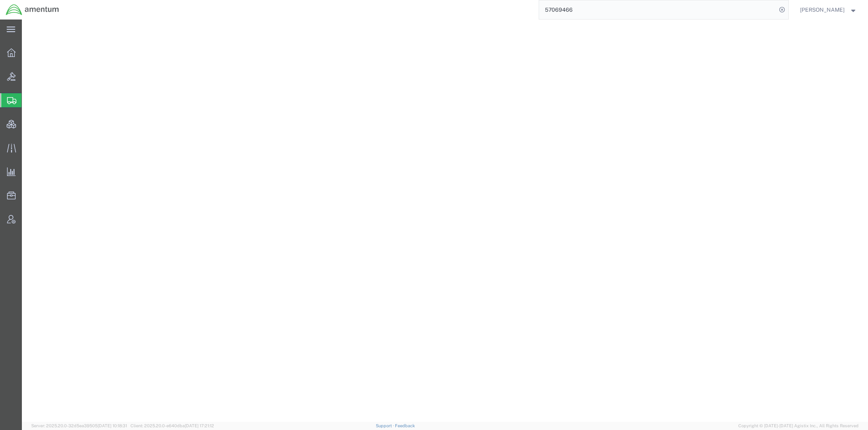  Describe the element at coordinates (405, 426) in the screenshot. I see `a: Feedback` at that location.